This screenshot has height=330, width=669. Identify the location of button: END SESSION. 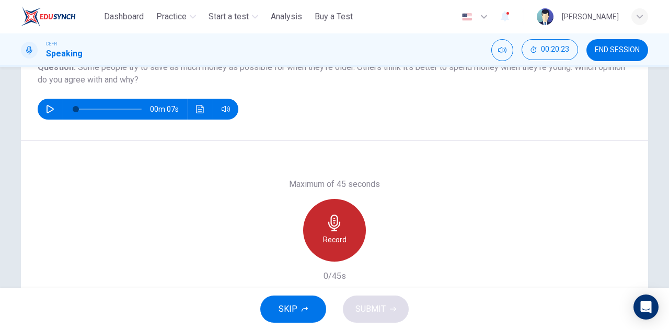
(617, 50).